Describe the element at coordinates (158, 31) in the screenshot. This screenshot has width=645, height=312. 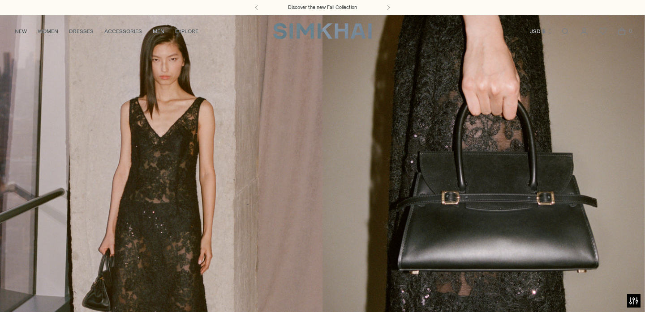
I see `a: MEN` at that location.